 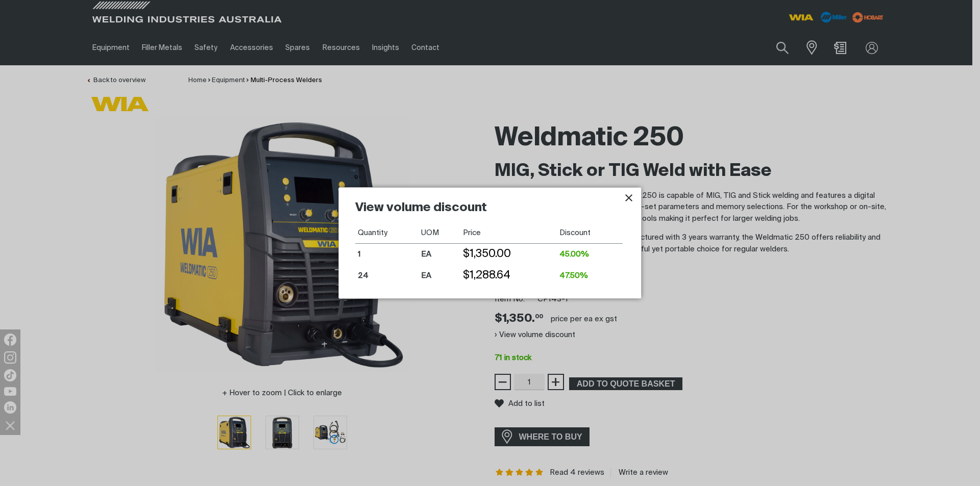 I want to click on th: UOM, so click(x=440, y=233).